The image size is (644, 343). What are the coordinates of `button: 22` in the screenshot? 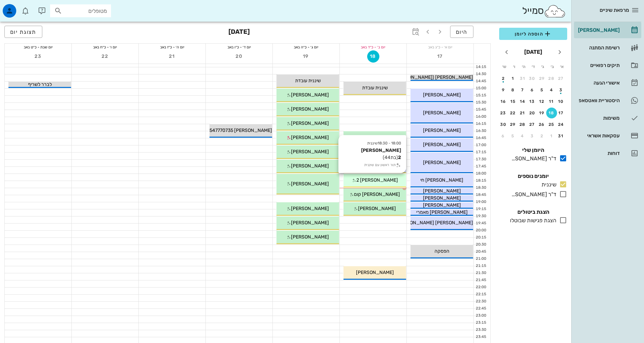 It's located at (105, 57).